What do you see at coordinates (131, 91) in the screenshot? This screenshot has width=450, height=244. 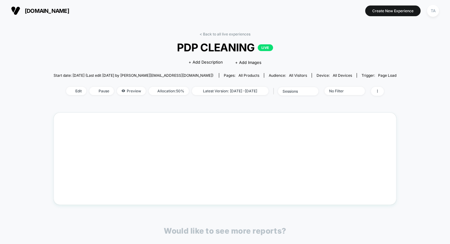 I see `span: Preview` at bounding box center [131, 91].